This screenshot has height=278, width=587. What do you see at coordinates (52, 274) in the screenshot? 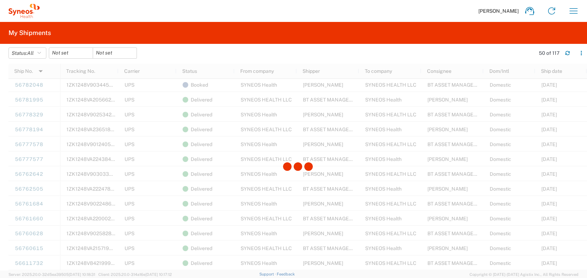
I see `span: Server: 2025.20.0-32d5ea39505` at bounding box center [52, 274].